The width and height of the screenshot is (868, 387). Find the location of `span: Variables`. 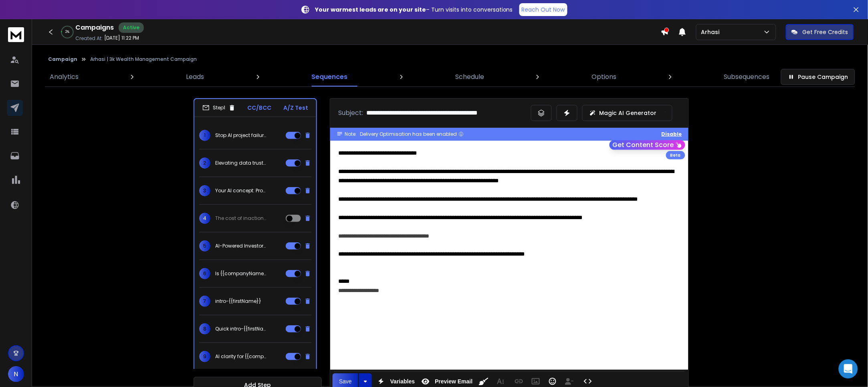

span: Variables is located at coordinates (403, 382).